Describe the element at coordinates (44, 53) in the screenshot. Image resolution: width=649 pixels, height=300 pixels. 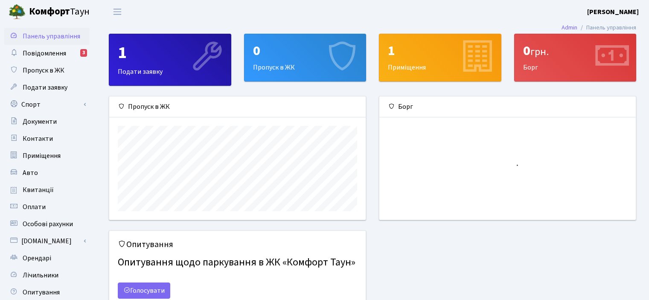
I see `span: Повідомлення` at that location.